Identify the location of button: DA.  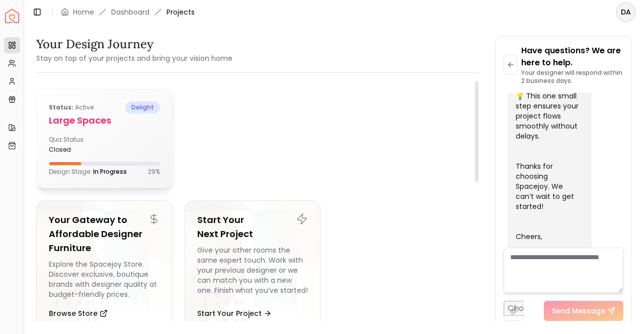
(626, 12).